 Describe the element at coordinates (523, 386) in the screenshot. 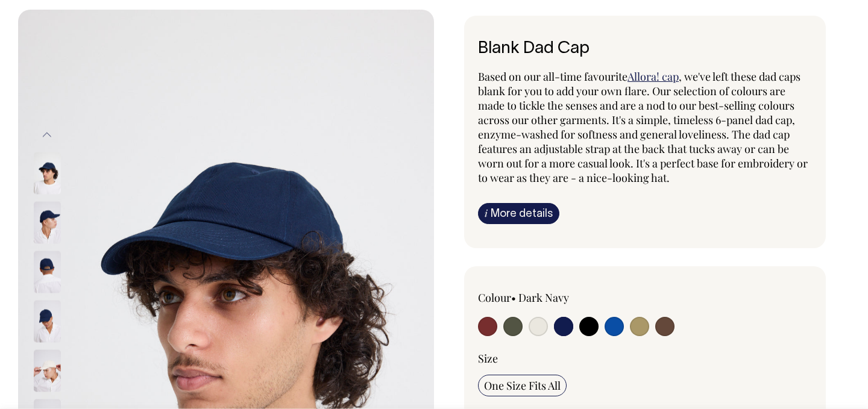

I see `span: One Size Fits All` at that location.